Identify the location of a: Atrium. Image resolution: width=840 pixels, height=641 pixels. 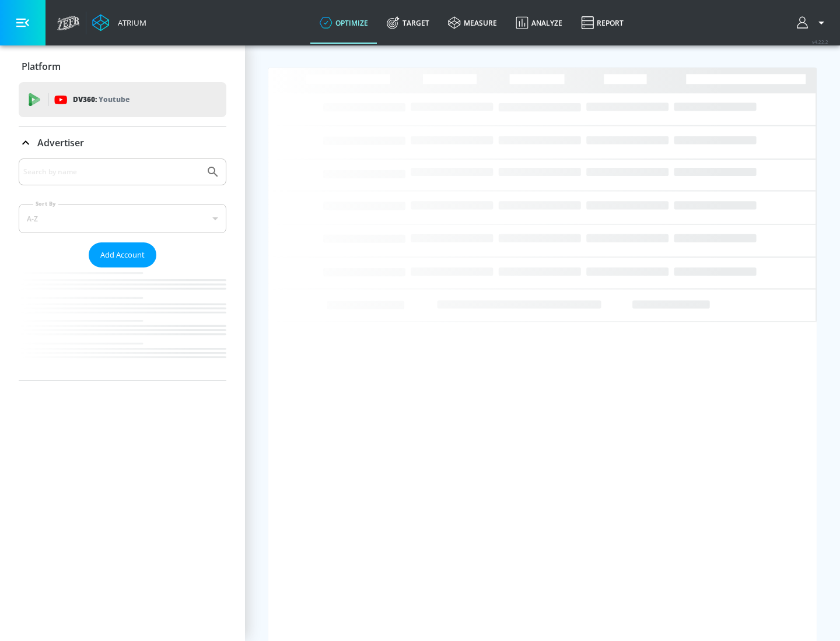
(119, 23).